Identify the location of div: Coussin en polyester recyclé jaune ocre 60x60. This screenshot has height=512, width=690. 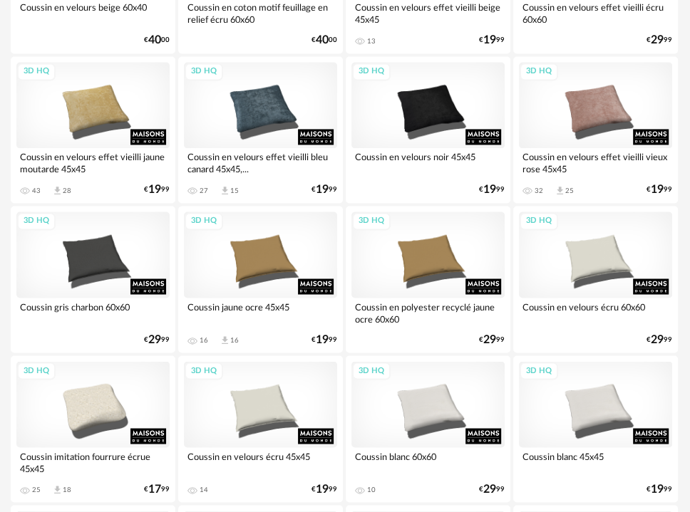
(428, 312).